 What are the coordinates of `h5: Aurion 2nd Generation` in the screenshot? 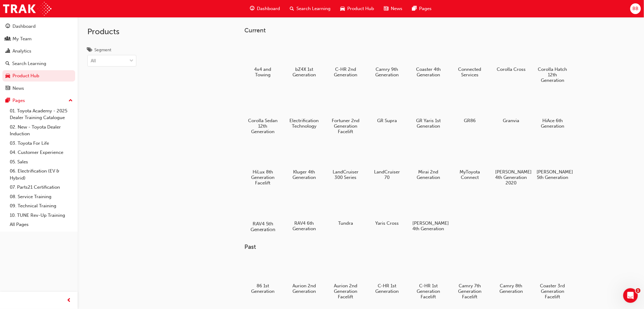 It's located at (305, 288).